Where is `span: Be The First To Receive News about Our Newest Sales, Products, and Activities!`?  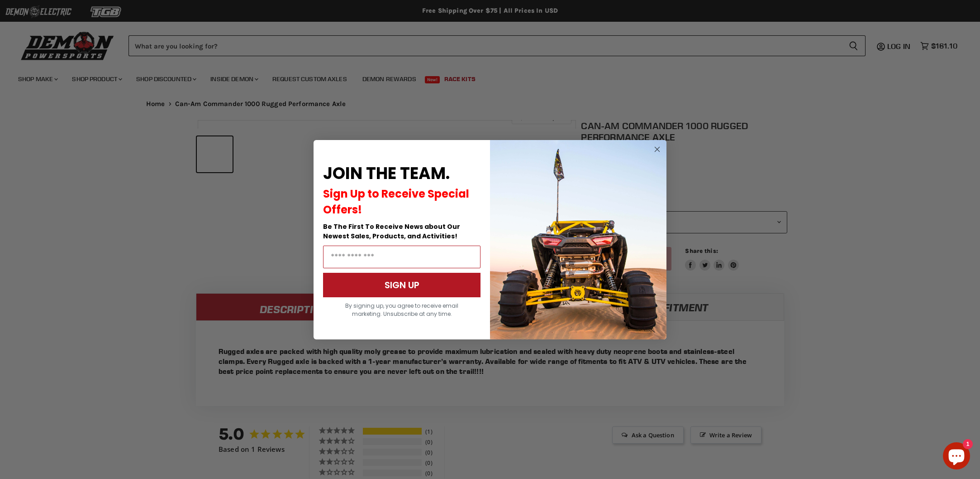 span: Be The First To Receive News about Our Newest Sales, Products, and Activities! is located at coordinates (391, 231).